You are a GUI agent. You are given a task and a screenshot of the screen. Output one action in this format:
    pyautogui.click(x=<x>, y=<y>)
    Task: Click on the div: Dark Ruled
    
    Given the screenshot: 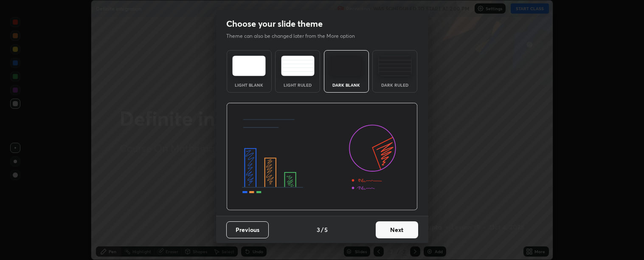 What is the action you would take?
    pyautogui.click(x=395, y=85)
    